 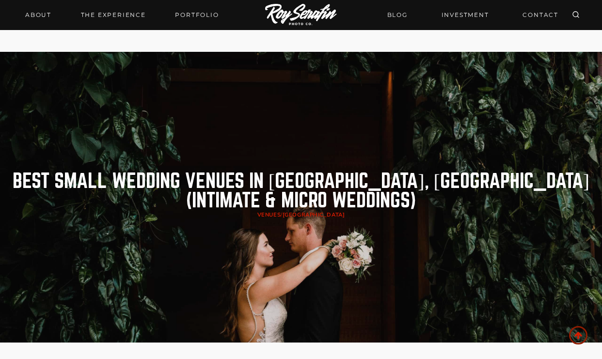 What do you see at coordinates (575, 15) in the screenshot?
I see `button: View Search Form` at bounding box center [575, 15].